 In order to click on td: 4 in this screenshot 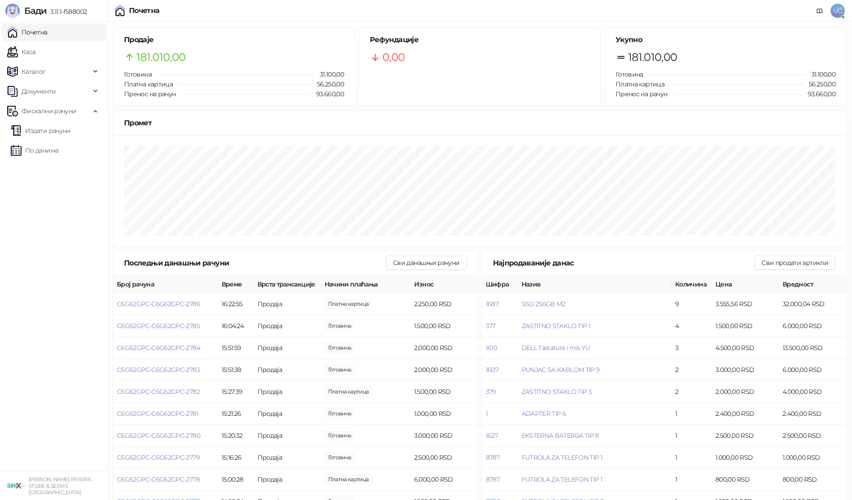, I will do `click(692, 326)`.